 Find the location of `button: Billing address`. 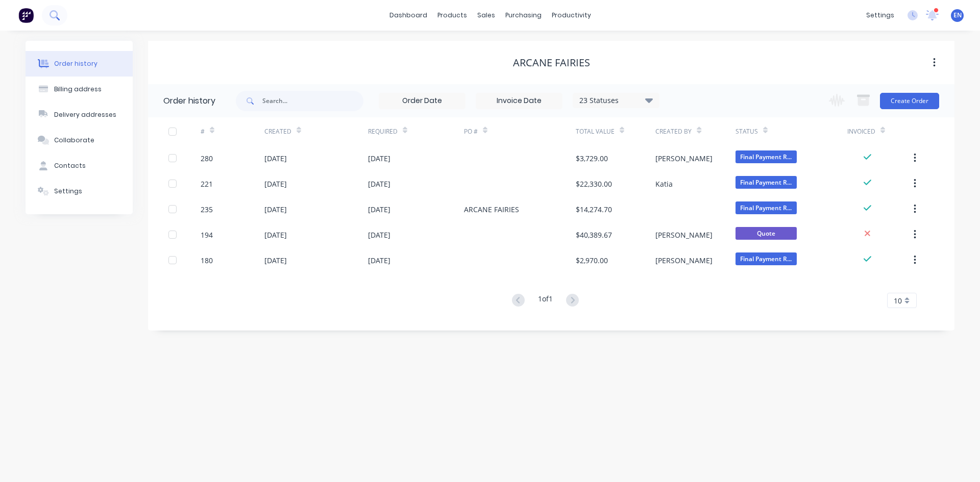

button: Billing address is located at coordinates (79, 89).